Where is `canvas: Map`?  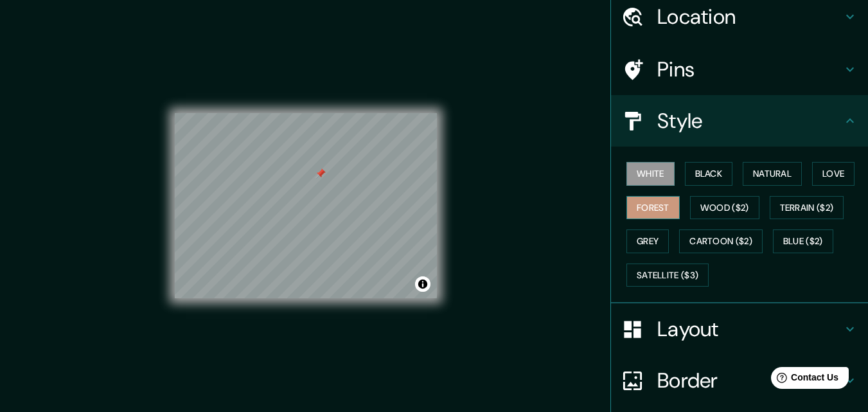
canvas: Map is located at coordinates (306, 206).